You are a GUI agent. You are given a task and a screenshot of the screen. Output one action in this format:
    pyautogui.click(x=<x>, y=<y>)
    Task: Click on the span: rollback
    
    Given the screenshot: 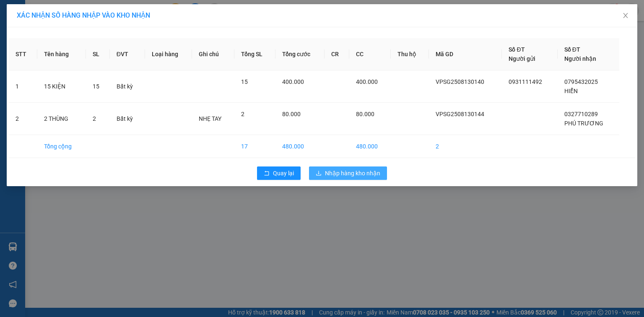 What is the action you would take?
    pyautogui.click(x=267, y=173)
    